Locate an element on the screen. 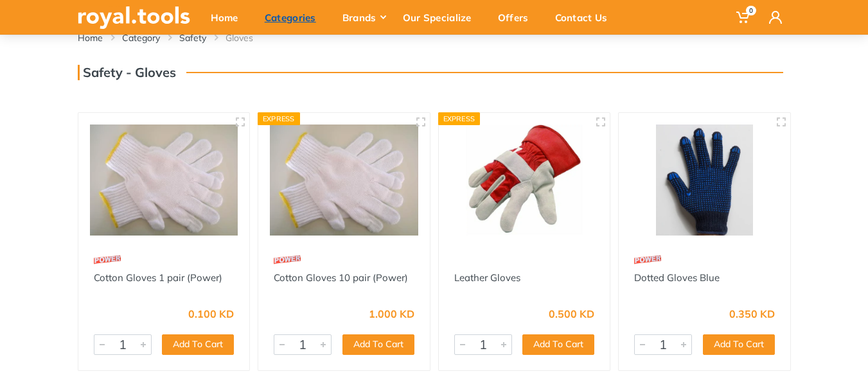  img: royal.tools Logo is located at coordinates (134, 17).